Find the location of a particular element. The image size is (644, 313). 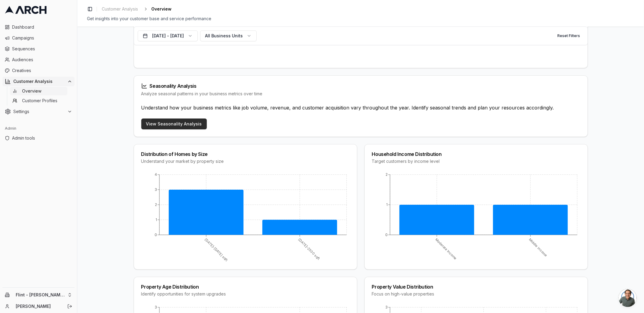

div: Focus on high-value properties is located at coordinates (476, 294).